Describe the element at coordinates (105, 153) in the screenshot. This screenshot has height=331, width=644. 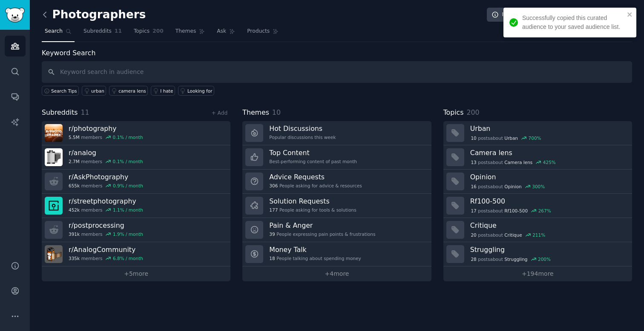
I see `h3: r/ analog` at that location.